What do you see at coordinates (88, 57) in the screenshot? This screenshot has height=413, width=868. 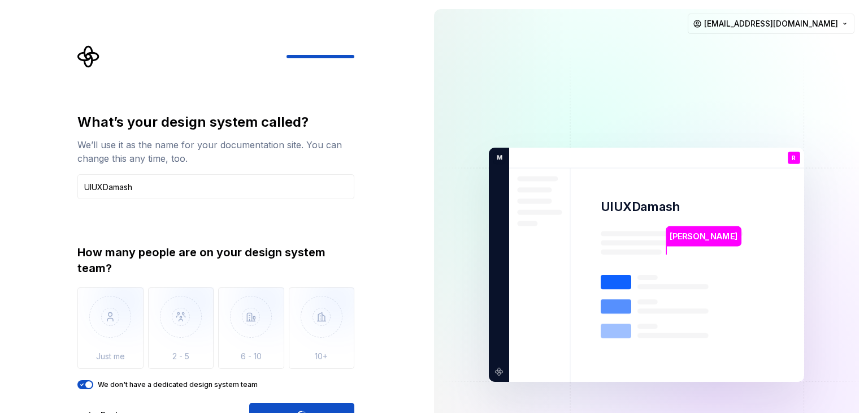 I see `svg: Supernova Logo` at bounding box center [88, 57].